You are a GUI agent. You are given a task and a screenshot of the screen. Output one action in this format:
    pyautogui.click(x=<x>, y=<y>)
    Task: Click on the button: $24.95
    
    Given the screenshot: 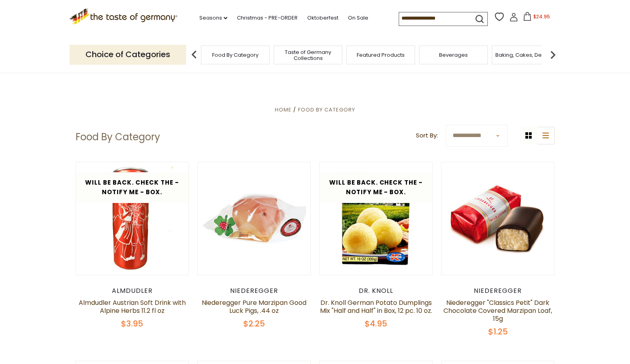 What is the action you would take?
    pyautogui.click(x=537, y=18)
    